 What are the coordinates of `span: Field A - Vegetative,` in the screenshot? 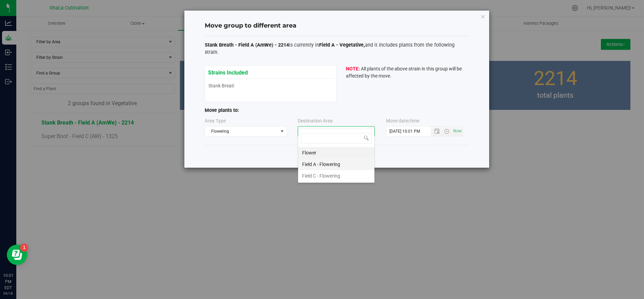 It's located at (342, 45).